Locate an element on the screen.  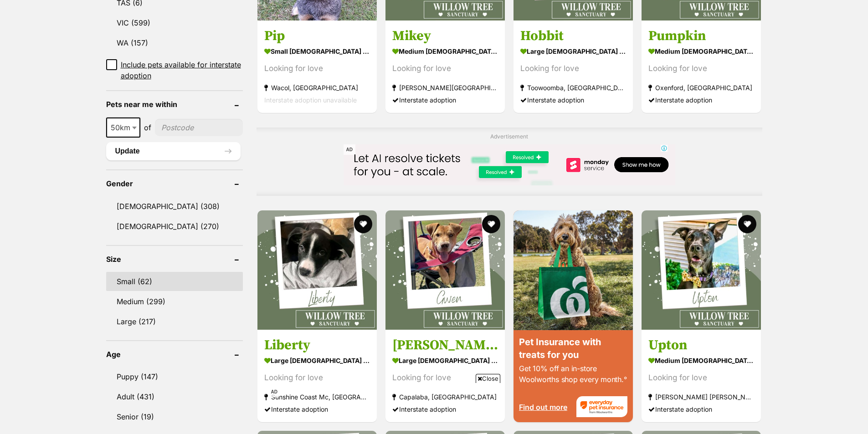
span: Close is located at coordinates (488, 379).